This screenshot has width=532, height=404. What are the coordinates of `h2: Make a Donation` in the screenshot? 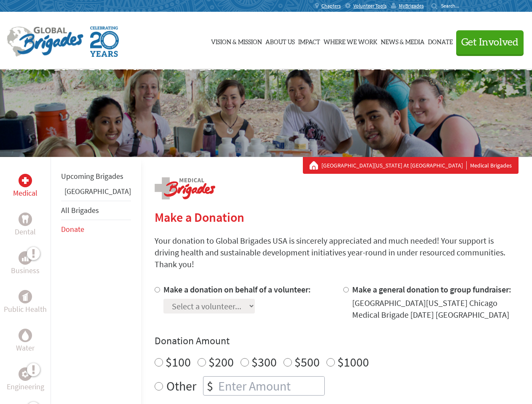 It's located at (337, 217).